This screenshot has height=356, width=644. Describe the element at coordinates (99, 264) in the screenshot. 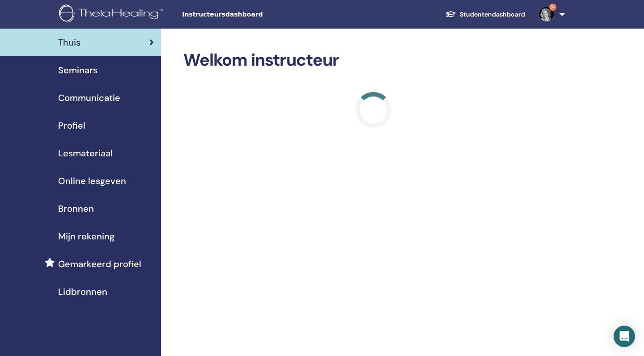

I see `span: Gemarkeerd profiel` at that location.